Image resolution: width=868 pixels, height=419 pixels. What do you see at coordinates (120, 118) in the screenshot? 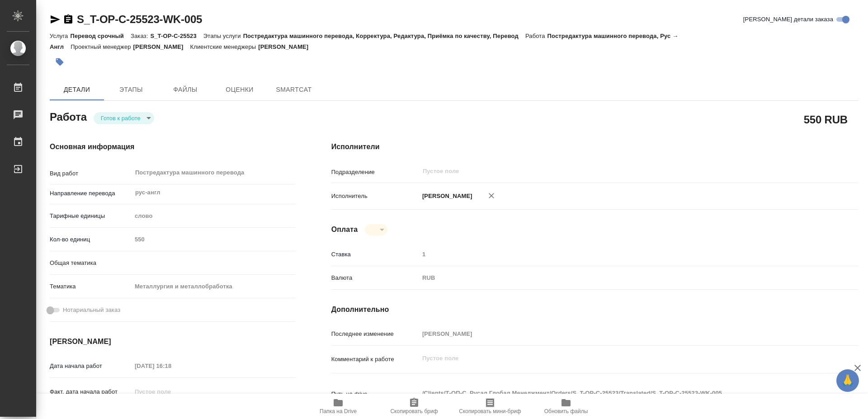
I see `button: Готов к работе` at bounding box center [120, 118].